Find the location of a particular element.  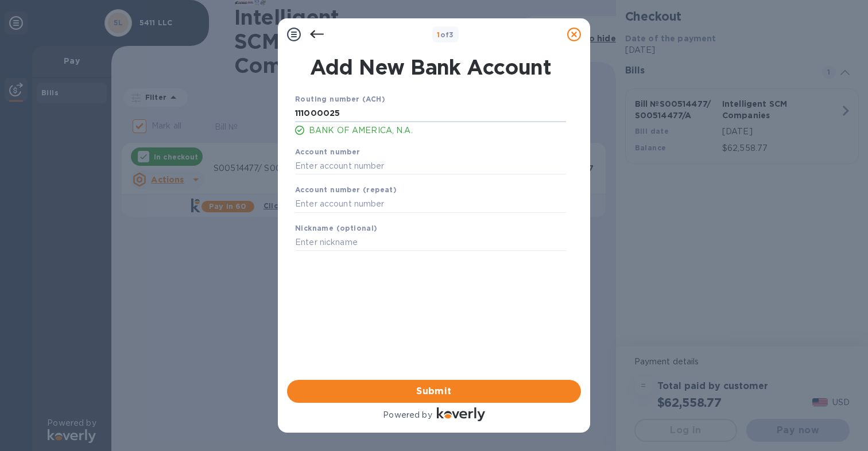

p: BANK OF AMERICA, N.A. is located at coordinates (437, 130).